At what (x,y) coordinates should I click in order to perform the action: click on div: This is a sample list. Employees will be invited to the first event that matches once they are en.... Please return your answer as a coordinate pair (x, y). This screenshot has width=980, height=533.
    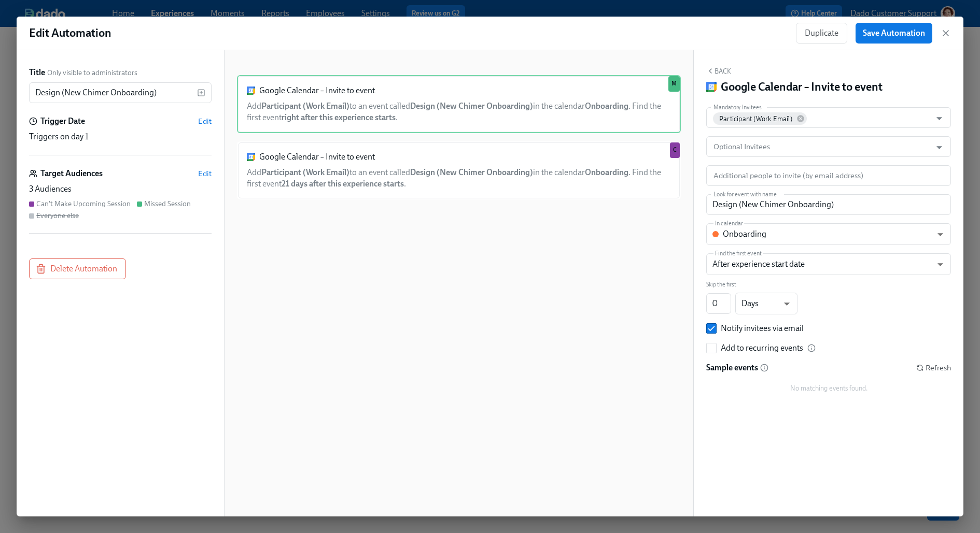
    Looking at the image, I should click on (737, 368).